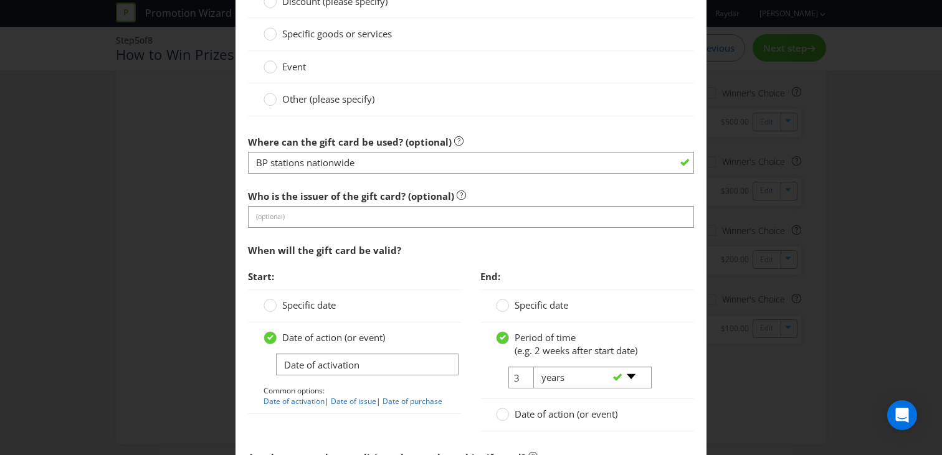 This screenshot has height=455, width=942. Describe the element at coordinates (545, 338) in the screenshot. I see `span: Period of time` at that location.